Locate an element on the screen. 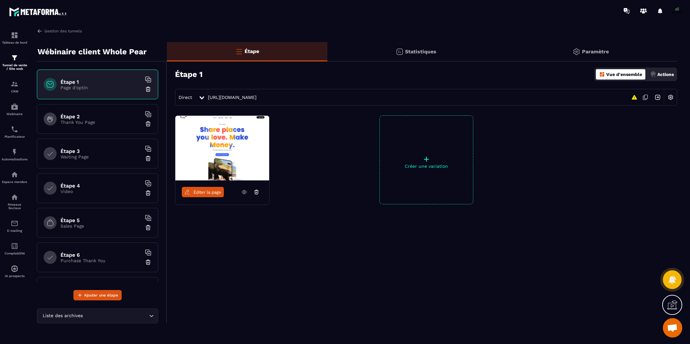 This screenshot has height=344, width=690. h6: Étape 1 is located at coordinates (101, 82).